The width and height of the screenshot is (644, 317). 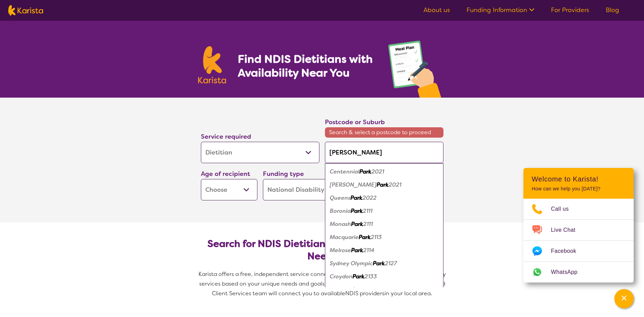 What do you see at coordinates (569, 273) in the screenshot?
I see `span: WhatsApp` at bounding box center [569, 273].